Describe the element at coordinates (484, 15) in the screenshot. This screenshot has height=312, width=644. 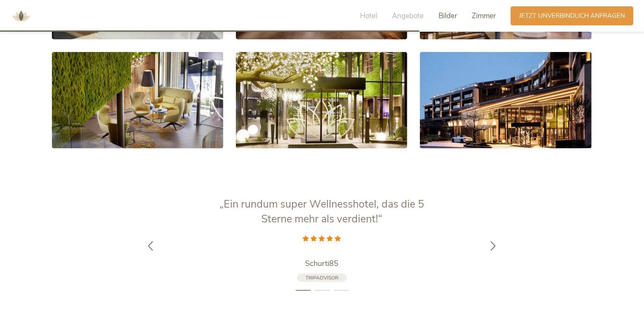
I see `span: Zimmer` at that location.